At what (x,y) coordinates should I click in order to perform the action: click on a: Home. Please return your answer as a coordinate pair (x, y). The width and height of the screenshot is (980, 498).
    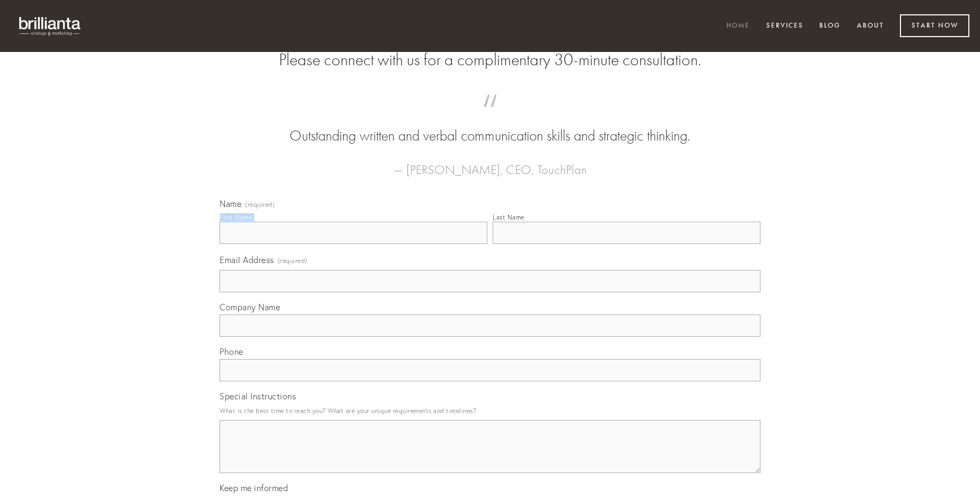
    Looking at the image, I should click on (738, 26).